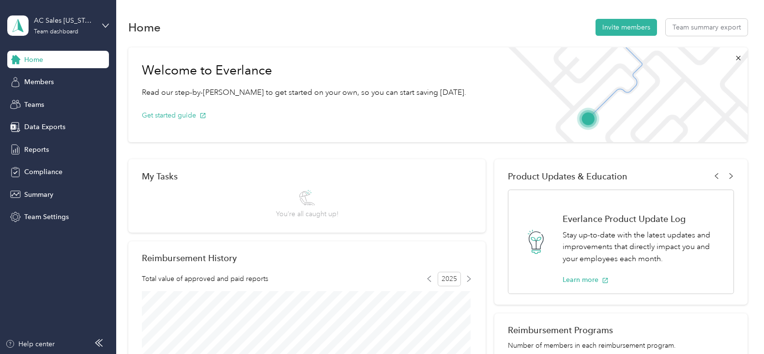  Describe the element at coordinates (643, 219) in the screenshot. I see `h1: Everlance Product Update Log` at that location.